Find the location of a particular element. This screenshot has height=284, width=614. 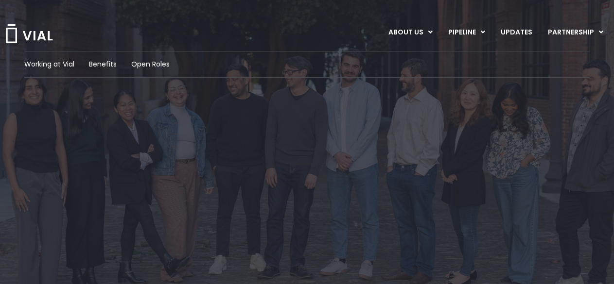

a: Open Roles is located at coordinates (150, 64).